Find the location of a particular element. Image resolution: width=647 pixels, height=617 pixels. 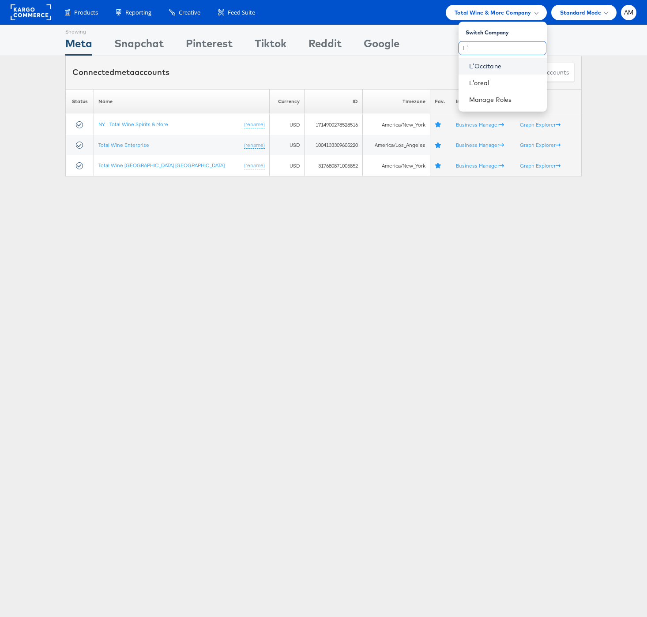

th: Name is located at coordinates (182, 101).